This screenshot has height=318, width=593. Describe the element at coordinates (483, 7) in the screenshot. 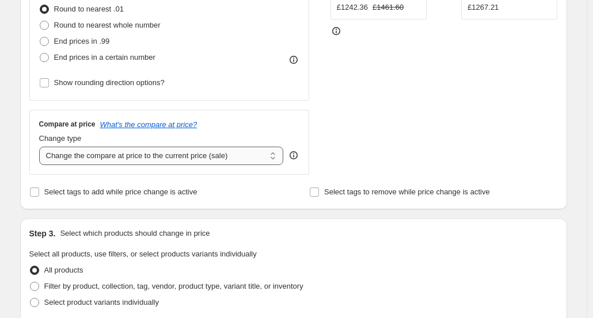

I see `span: £1267.21` at that location.